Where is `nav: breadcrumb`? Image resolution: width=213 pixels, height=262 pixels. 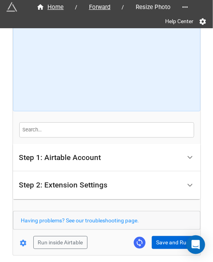 nav: breadcrumb is located at coordinates (103, 7).